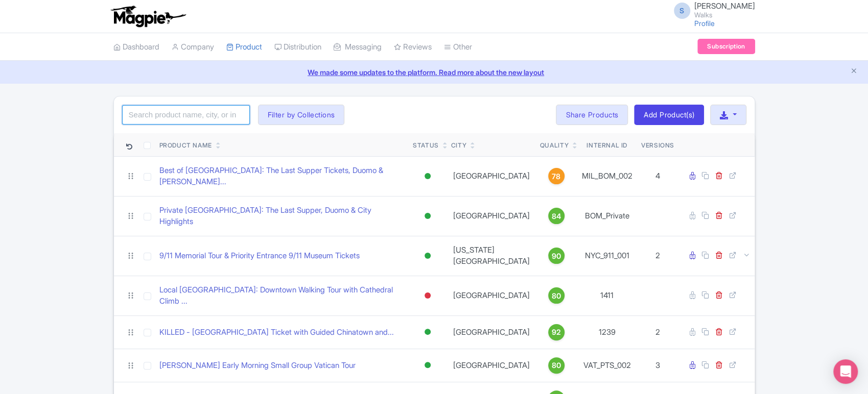 Image resolution: width=868 pixels, height=394 pixels. I want to click on td: 1239, so click(607, 332).